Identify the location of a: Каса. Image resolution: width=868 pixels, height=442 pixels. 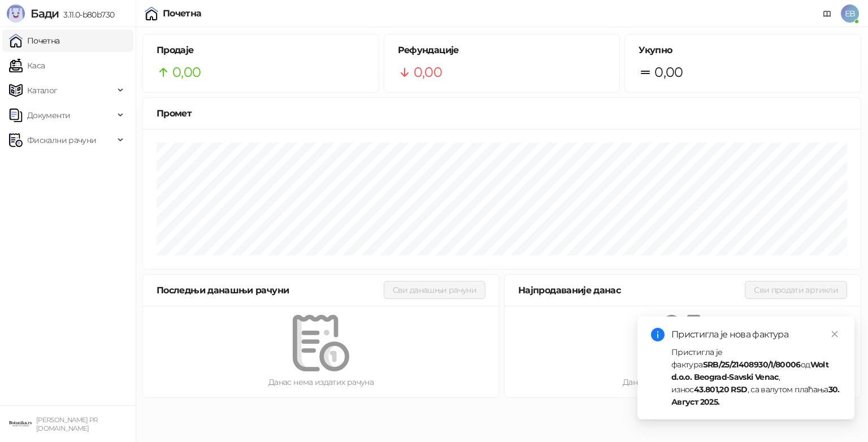
(26, 65).